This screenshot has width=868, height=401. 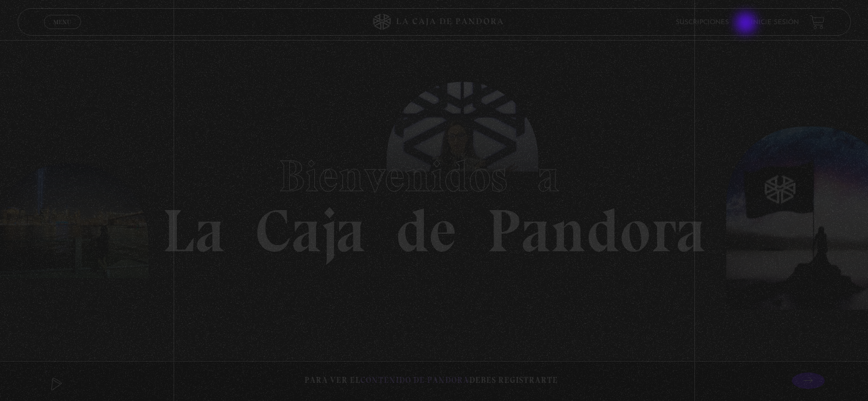 I want to click on span: contenido de Pandora, so click(x=415, y=380).